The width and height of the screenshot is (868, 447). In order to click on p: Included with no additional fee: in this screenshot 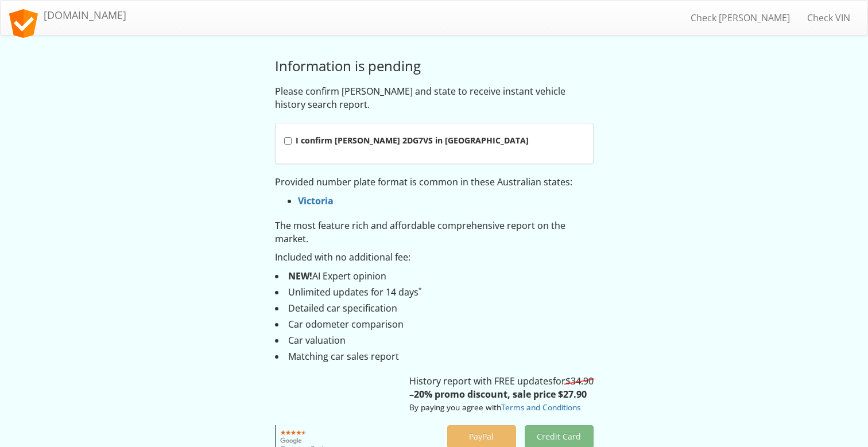, I will do `click(434, 257)`.